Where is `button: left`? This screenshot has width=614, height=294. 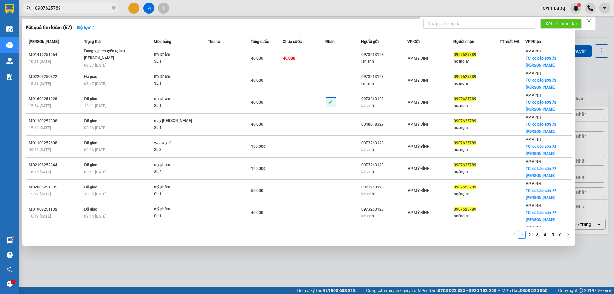 button: left is located at coordinates (514, 235).